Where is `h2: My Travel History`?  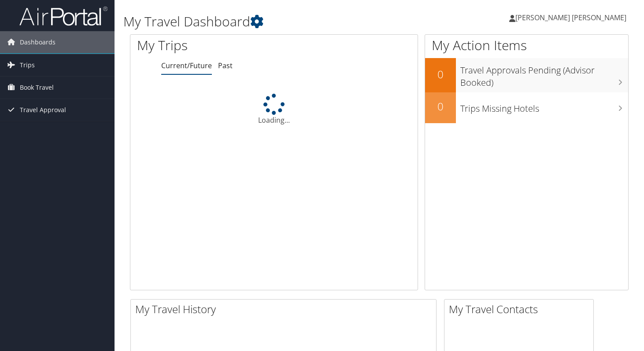 h2: My Travel History is located at coordinates (285, 309).